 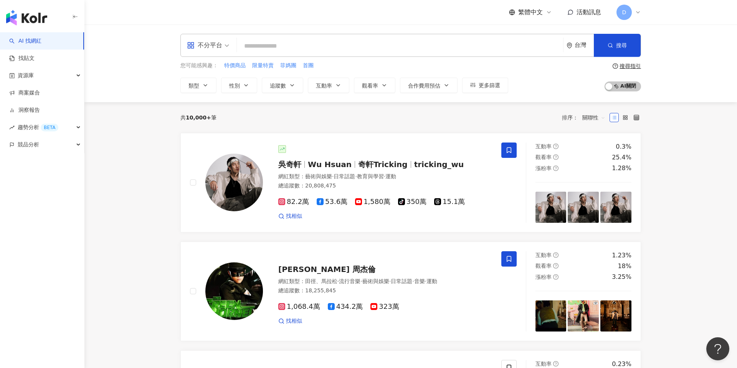 I want to click on button: 更多篩選, so click(x=485, y=85).